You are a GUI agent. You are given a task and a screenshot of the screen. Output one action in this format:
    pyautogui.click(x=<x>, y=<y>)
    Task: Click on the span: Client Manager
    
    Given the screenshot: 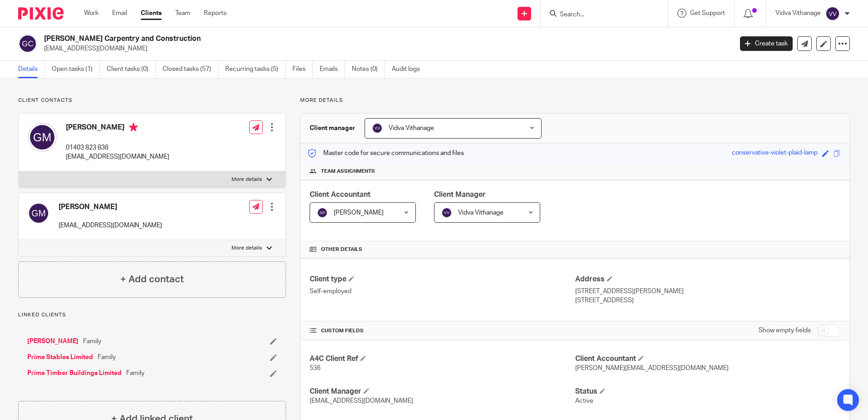 What is the action you would take?
    pyautogui.click(x=460, y=194)
    